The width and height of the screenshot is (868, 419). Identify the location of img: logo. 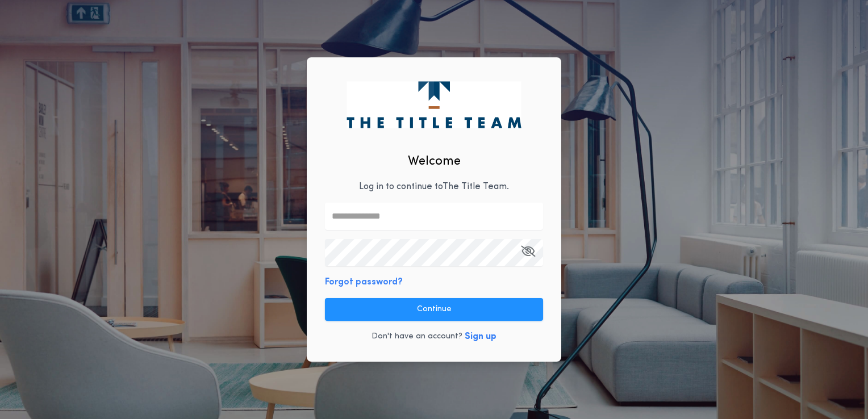
(434, 105).